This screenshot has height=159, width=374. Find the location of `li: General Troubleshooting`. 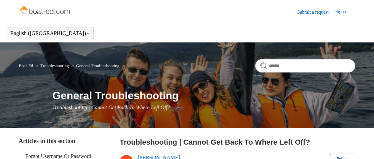

li: General Troubleshooting is located at coordinates (95, 65).